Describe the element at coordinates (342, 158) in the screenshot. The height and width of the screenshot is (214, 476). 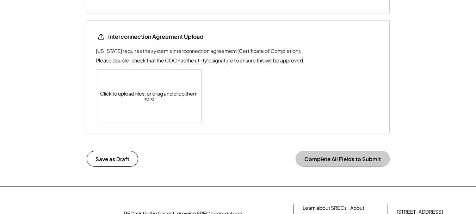
I see `button: Complete All Fields to Submit` at that location.